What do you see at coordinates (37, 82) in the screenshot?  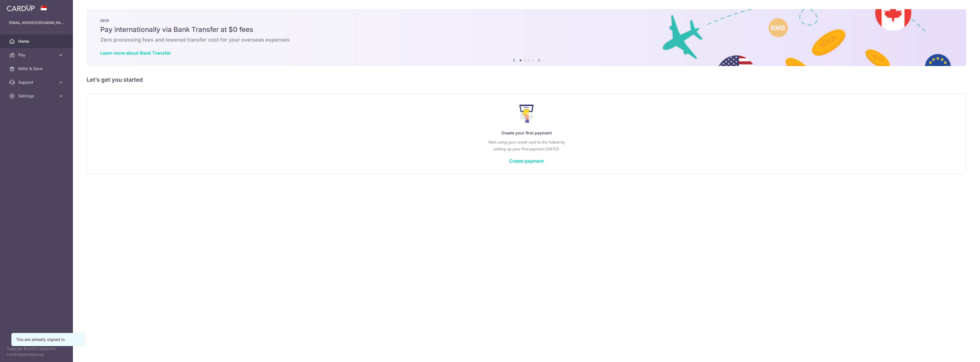 I see `span: Support` at bounding box center [37, 82].